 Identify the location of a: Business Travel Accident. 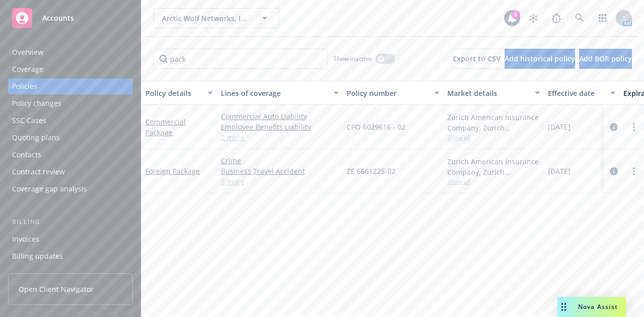
(280, 171).